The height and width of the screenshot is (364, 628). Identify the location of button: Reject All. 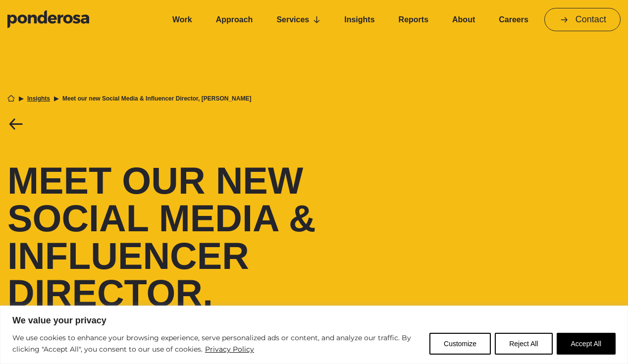
(524, 344).